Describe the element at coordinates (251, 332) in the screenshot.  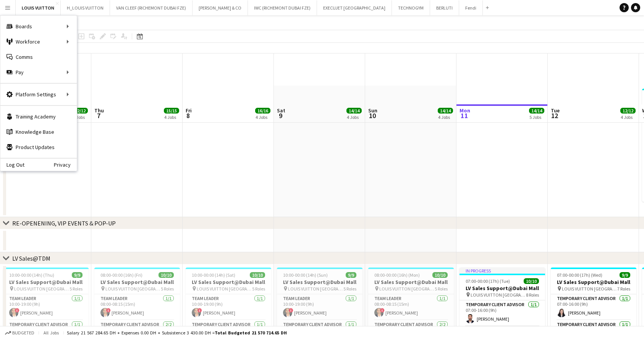
I see `span: Total Budgeted 21 570 714.65 DH` at that location.